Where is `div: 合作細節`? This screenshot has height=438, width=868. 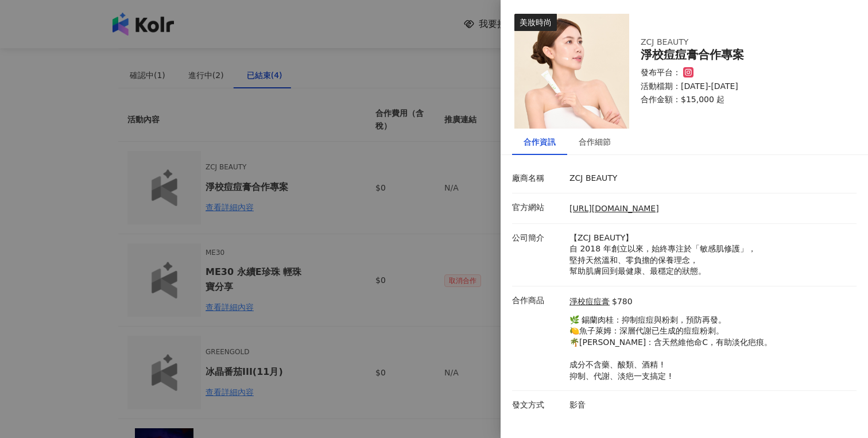
div: 合作細節 is located at coordinates (595, 142).